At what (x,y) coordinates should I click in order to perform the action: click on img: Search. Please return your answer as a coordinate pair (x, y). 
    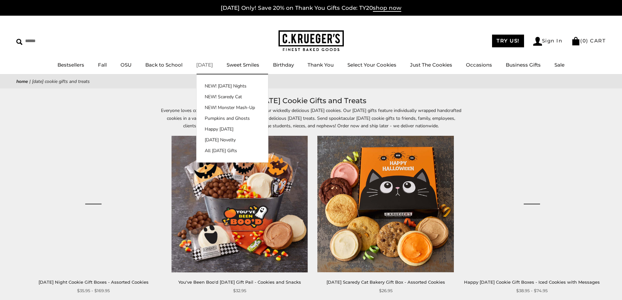
    Looking at the image, I should click on (19, 42).